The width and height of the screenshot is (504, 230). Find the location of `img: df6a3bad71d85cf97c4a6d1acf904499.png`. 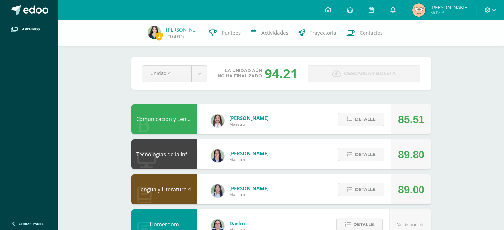

img: df6a3bad71d85cf97c4a6d1acf904499.png is located at coordinates (218, 191).